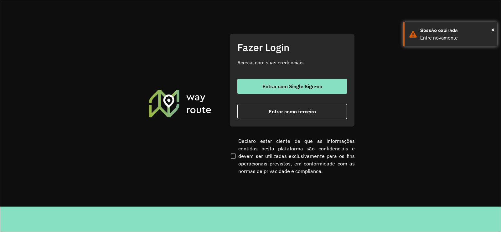 The height and width of the screenshot is (232, 501). I want to click on label: Declaro estar ciente de que as informações contidas nesta plataforma são confidenciais e devem se..., so click(292, 156).